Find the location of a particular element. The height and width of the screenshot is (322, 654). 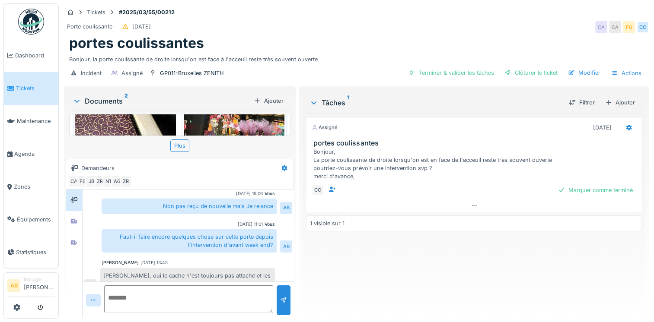

h3: portes coulissantes is located at coordinates (475, 143).